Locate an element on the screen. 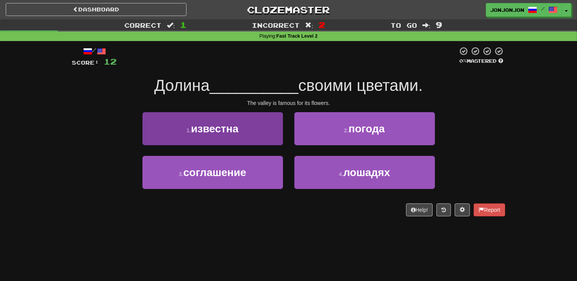 This screenshot has height=281, width=577. span: своими цветами. is located at coordinates (360, 85).